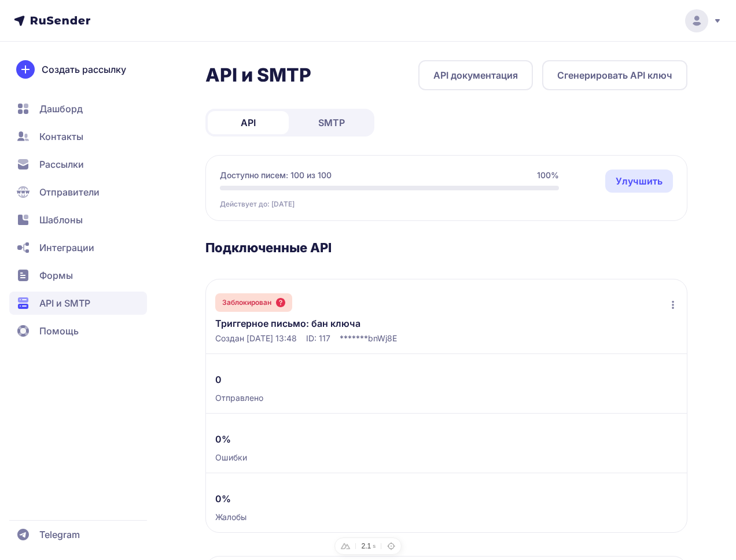 This screenshot has height=560, width=736. Describe the element at coordinates (319, 339) in the screenshot. I see `span: ID: 117` at that location.